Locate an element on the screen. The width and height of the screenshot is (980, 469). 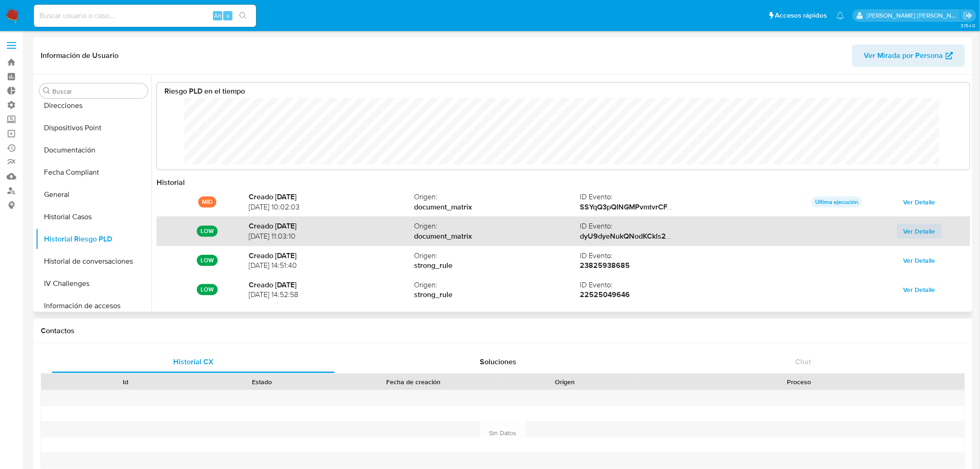
button: Historial de conversaciones is located at coordinates (94, 261).